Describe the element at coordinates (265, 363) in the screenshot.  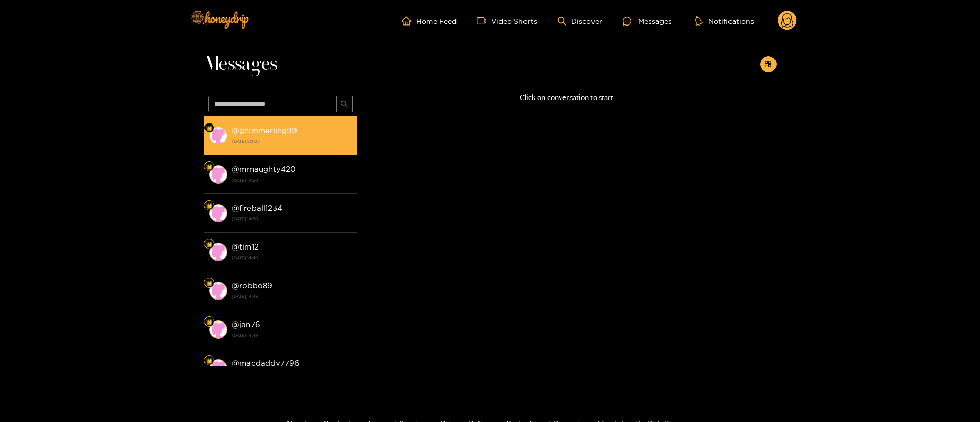
I see `strong: @ macdaddy7796` at that location.